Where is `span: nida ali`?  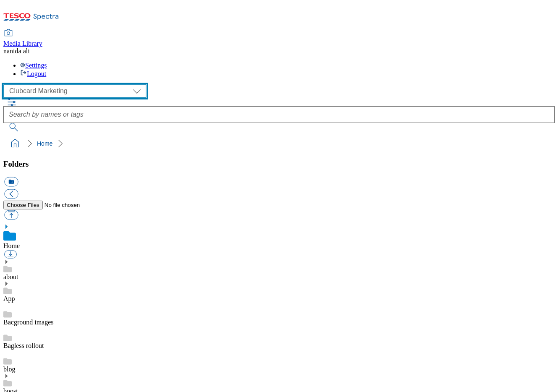
span: nida ali is located at coordinates (20, 51).